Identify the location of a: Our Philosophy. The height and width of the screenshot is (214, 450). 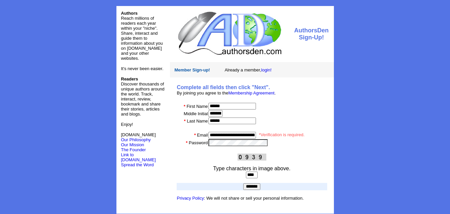
(136, 140).